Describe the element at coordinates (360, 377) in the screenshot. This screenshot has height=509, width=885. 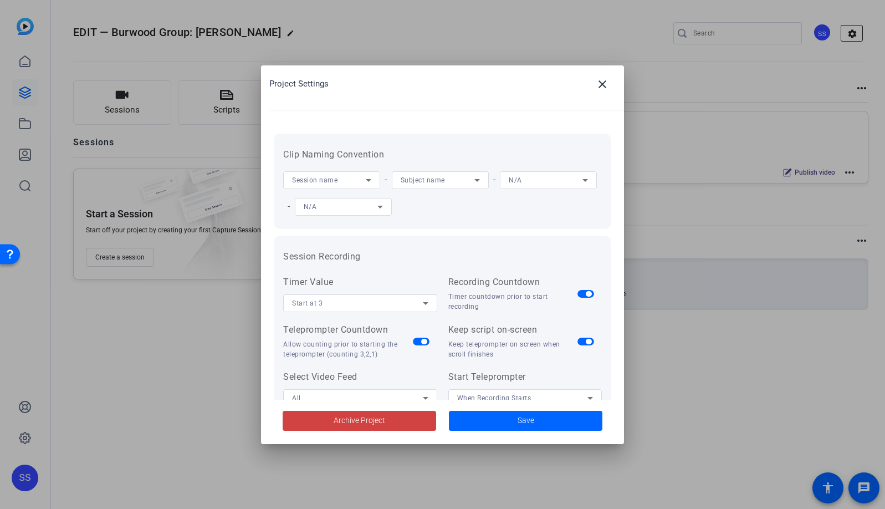
I see `div: Select Video Feed` at that location.